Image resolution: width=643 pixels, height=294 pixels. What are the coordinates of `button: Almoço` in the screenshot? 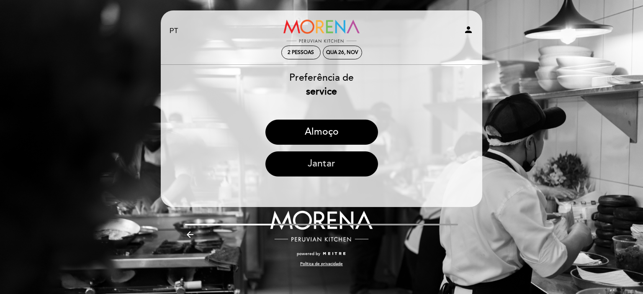 It's located at (321, 132).